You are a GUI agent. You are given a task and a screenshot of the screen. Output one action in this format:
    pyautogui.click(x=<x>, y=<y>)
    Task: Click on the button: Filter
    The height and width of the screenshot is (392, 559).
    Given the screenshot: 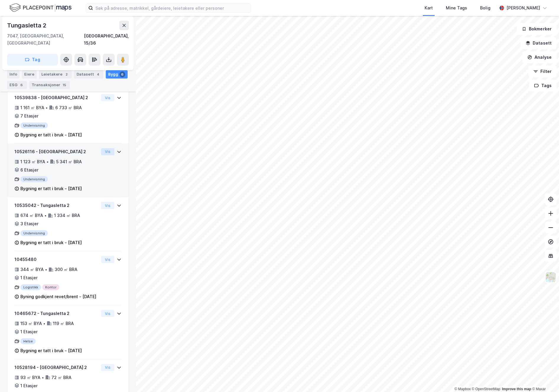 What is the action you would take?
    pyautogui.click(x=542, y=72)
    